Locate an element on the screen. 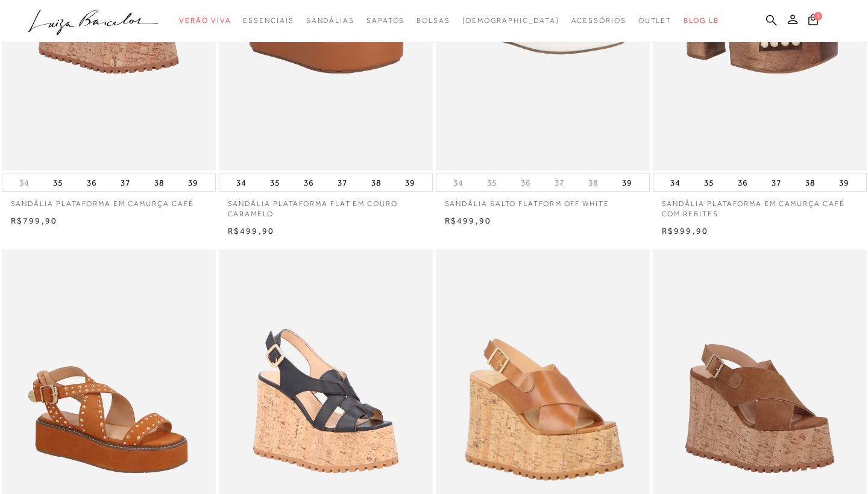  a: BLOG LB is located at coordinates (701, 21).